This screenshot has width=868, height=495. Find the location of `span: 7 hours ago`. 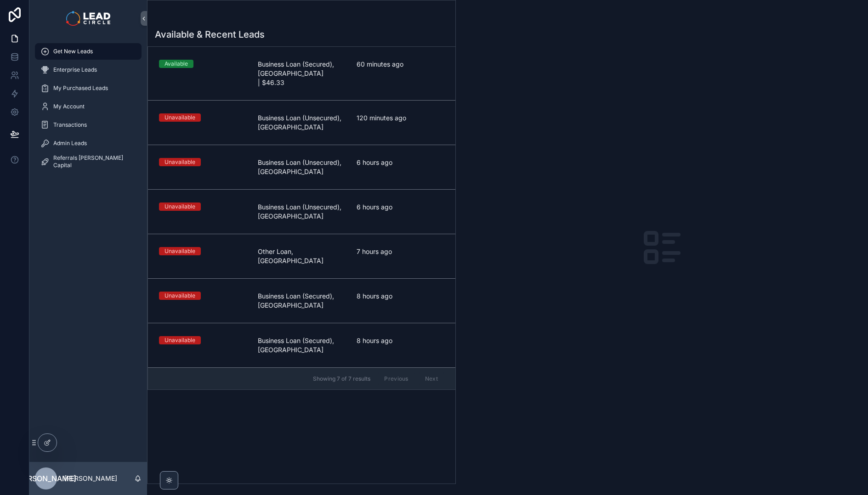

span: 7 hours ago is located at coordinates (400, 252).